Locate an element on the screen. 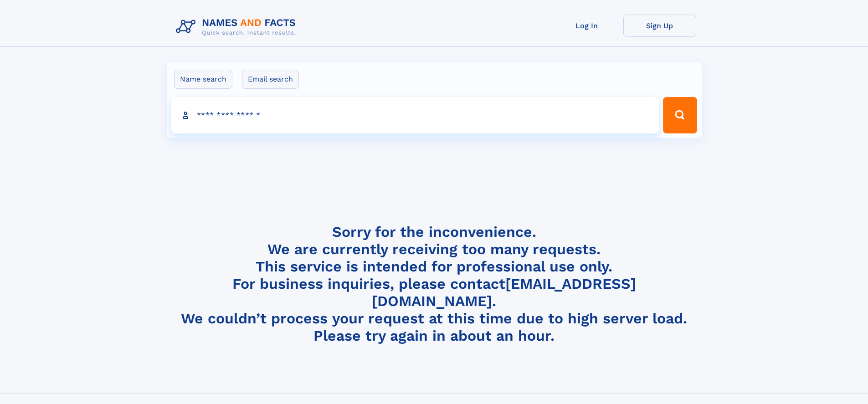 This screenshot has height=404, width=868. button: Search Button is located at coordinates (680, 115).